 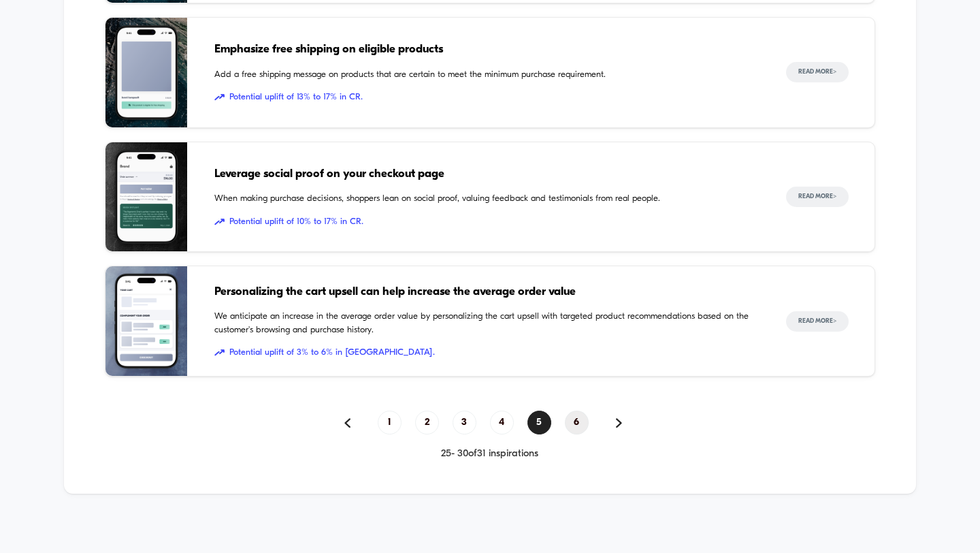 I want to click on img: pagination back, so click(x=347, y=423).